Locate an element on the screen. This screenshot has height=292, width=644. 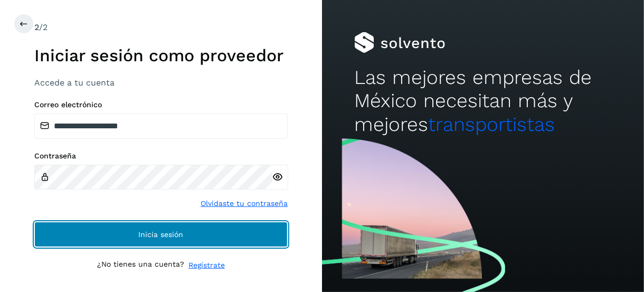
h2: Las mejores empresas de México necesitan más y mejores is located at coordinates (483, 101).